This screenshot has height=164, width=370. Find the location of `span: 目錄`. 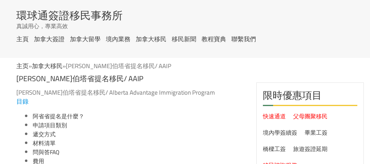

span: 目錄 is located at coordinates (22, 101).